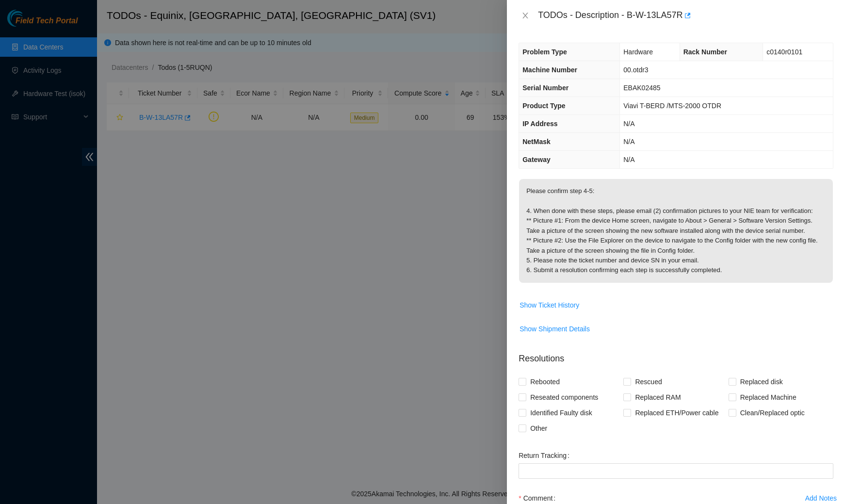 This screenshot has width=845, height=504. Describe the element at coordinates (546, 88) in the screenshot. I see `span: Serial Number` at that location.